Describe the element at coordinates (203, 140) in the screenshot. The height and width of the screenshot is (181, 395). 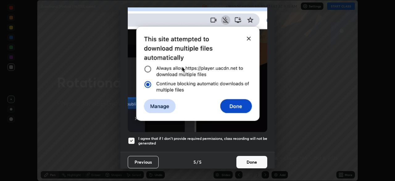
I see `h5: I agree that if I don't provide required permissions, class recording will not be generated` at that location.